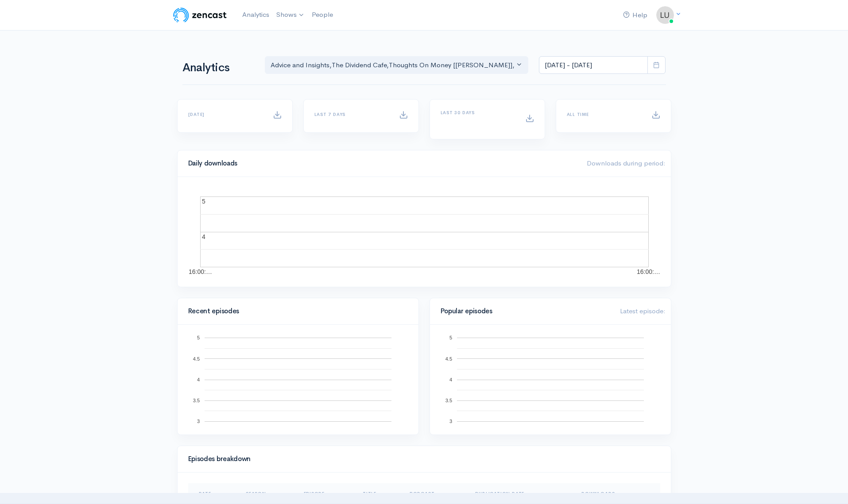 The width and height of the screenshot is (848, 504). What do you see at coordinates (593, 65) in the screenshot?
I see `input: analytics date range selector` at bounding box center [593, 65].